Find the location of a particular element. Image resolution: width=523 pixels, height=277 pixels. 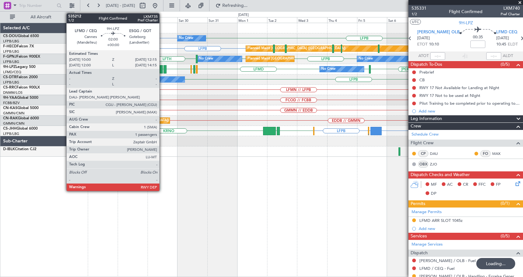

div: Wed 3 is located at coordinates (312, 20).